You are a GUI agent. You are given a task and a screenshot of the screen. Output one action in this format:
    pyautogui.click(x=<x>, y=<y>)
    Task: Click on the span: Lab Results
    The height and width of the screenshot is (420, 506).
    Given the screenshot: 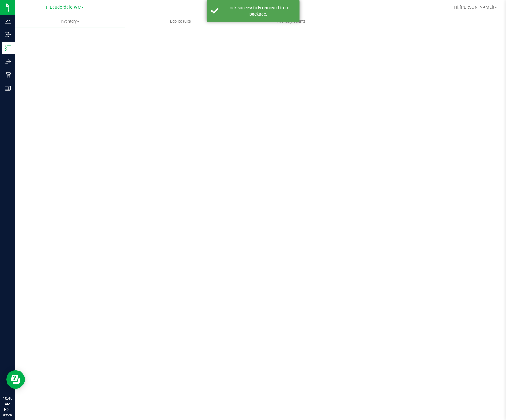 What is the action you would take?
    pyautogui.click(x=180, y=21)
    